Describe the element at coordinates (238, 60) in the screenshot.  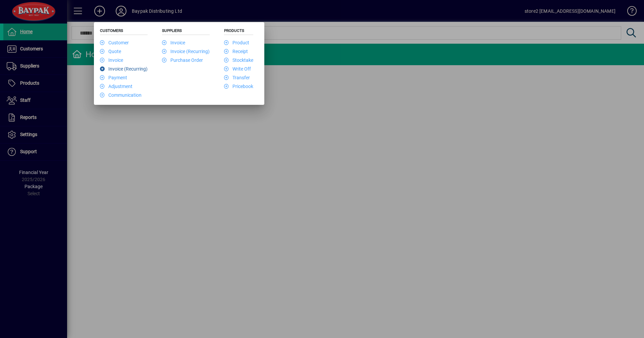
I see `a: Stocktake` at that location.